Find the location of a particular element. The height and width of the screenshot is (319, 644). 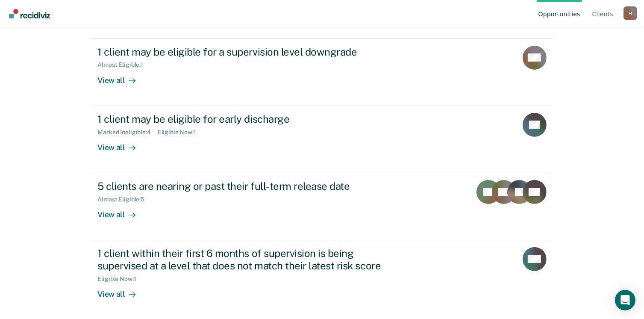

div: 1 client may be eligible for a supervision level downgrade is located at coordinates (248, 51).